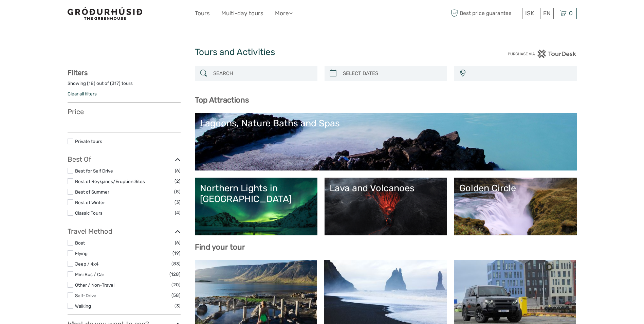 This screenshot has width=644, height=324. What do you see at coordinates (85, 296) in the screenshot?
I see `a: Self-Drive` at bounding box center [85, 296].